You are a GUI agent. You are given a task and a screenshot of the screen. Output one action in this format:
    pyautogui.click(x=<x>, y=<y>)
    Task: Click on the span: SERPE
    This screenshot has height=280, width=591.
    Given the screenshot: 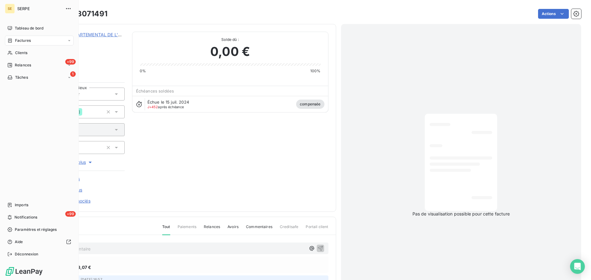 What is the action you would take?
    pyautogui.click(x=39, y=9)
    